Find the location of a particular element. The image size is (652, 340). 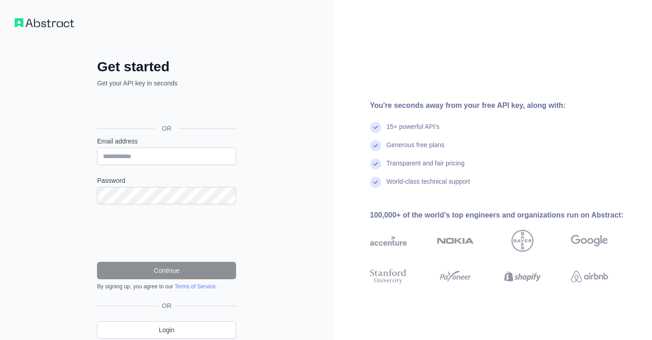

div: Generous free plans is located at coordinates (416, 150).